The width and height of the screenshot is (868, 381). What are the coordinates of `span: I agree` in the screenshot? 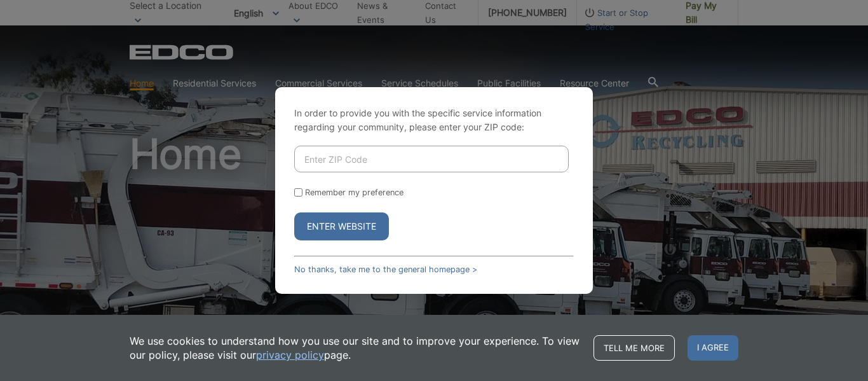 It's located at (713, 348).